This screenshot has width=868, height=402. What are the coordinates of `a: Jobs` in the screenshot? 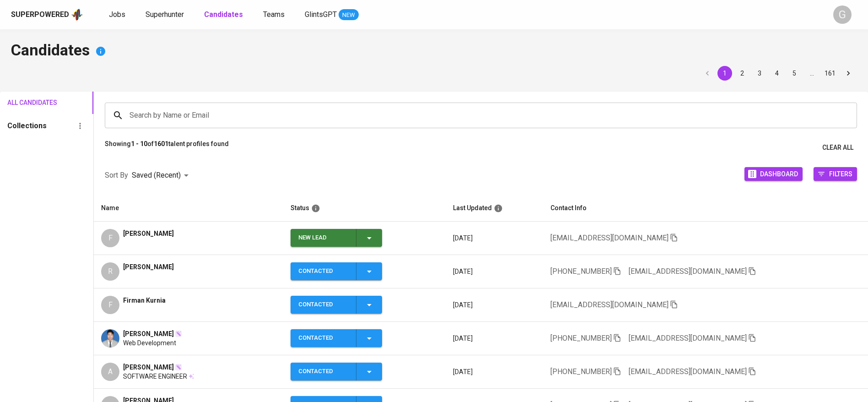 It's located at (118, 14).